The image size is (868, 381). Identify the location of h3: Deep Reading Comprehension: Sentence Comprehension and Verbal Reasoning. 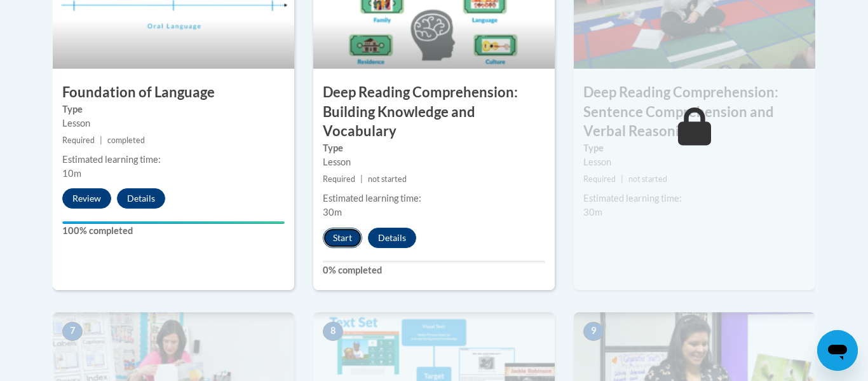
(694, 112).